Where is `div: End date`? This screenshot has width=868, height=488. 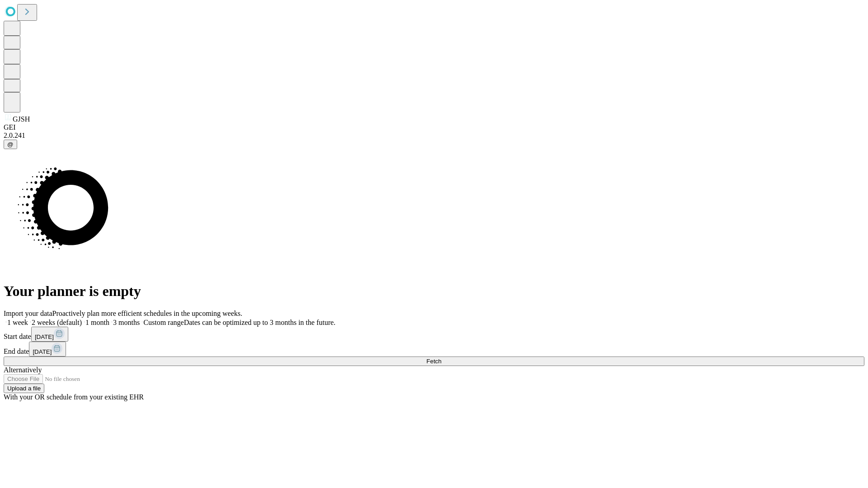 div: End date is located at coordinates (434, 349).